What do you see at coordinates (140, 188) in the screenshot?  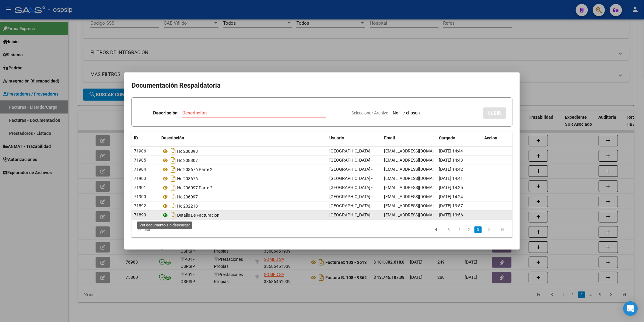 I see `span: 71901` at bounding box center [140, 188].